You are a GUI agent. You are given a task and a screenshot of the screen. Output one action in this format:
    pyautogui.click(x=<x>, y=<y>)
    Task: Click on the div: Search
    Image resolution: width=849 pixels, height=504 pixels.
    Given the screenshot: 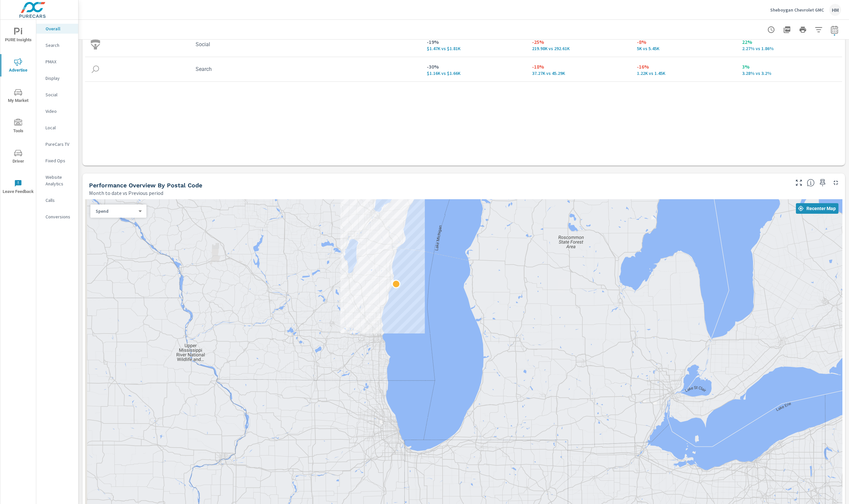 What is the action you would take?
    pyautogui.click(x=57, y=45)
    